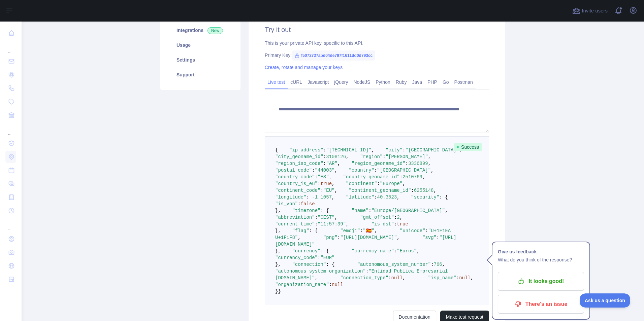 The width and height of the screenshot is (644, 321). What do you see at coordinates (216, 31) in the screenshot?
I see `span: New` at bounding box center [216, 31].